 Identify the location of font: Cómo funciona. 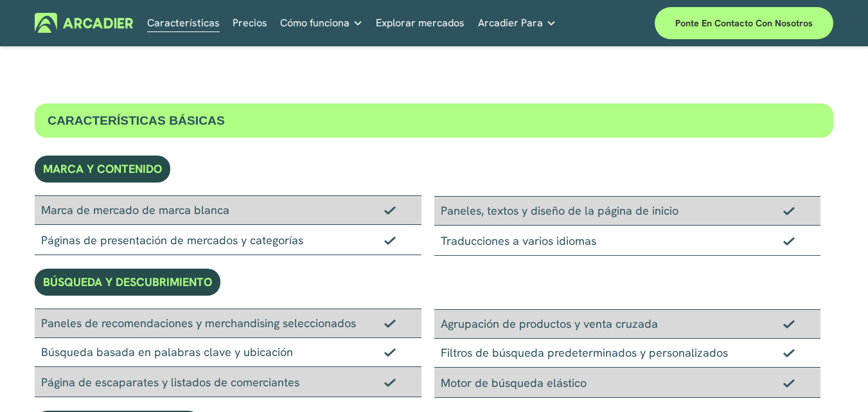
(315, 22).